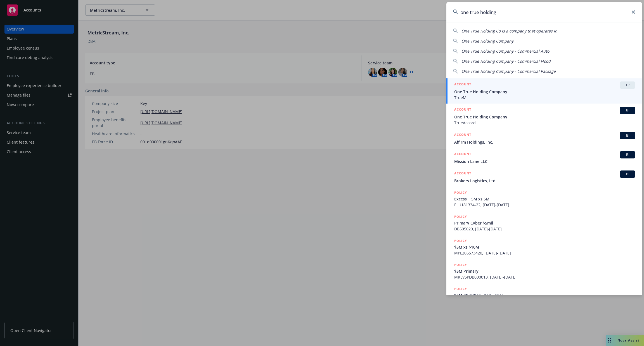 The height and width of the screenshot is (346, 644). What do you see at coordinates (545, 199) in the screenshot?
I see `span: Excess | 5M xs 5M` at bounding box center [545, 199].